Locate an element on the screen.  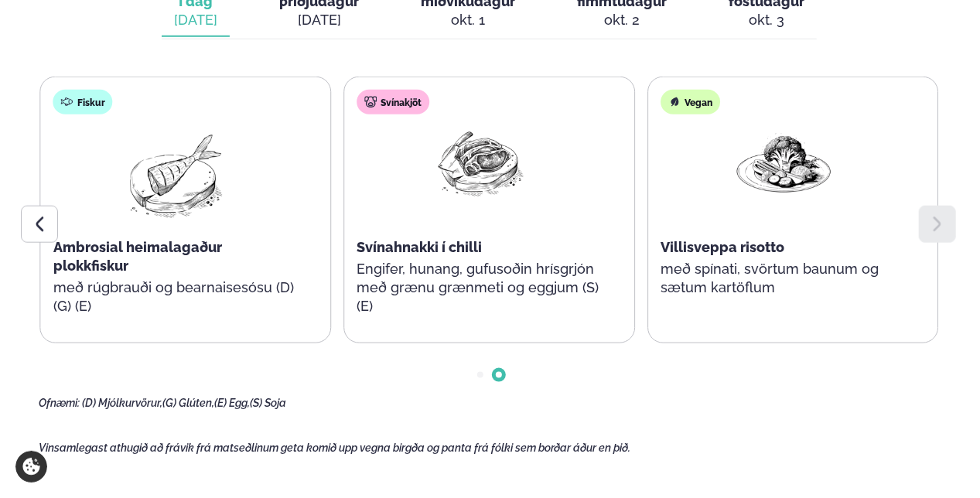
div: Svínakjöt is located at coordinates (393, 102).